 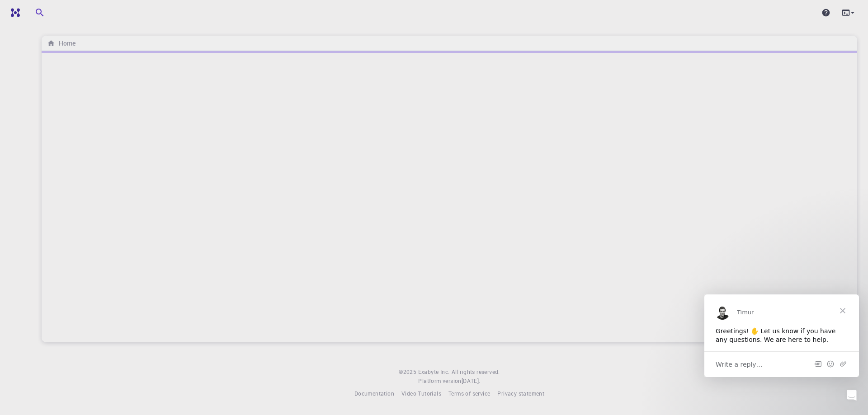 What do you see at coordinates (41, 17) in the screenshot?
I see `span: Timur` at bounding box center [41, 17].